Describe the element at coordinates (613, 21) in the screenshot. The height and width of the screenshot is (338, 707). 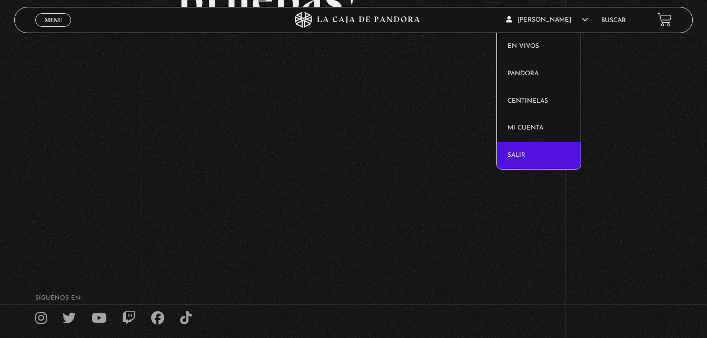
I see `a: Buscar` at that location.